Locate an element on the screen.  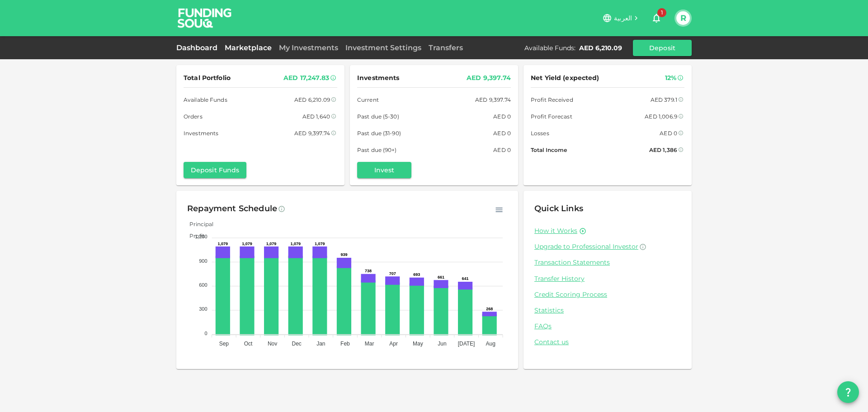
a: Marketplace is located at coordinates (248, 47).